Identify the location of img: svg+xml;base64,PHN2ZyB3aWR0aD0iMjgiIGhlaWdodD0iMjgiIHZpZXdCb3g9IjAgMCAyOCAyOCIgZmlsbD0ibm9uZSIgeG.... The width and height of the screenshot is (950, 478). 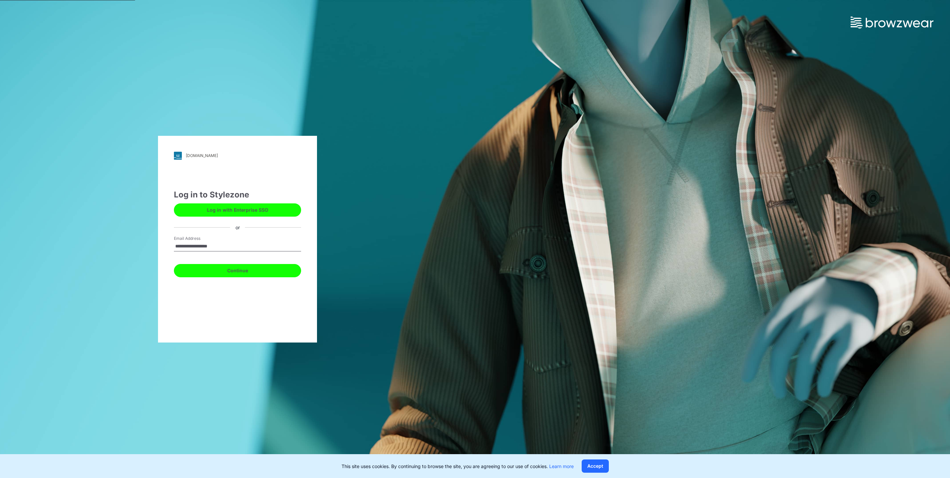
(178, 156).